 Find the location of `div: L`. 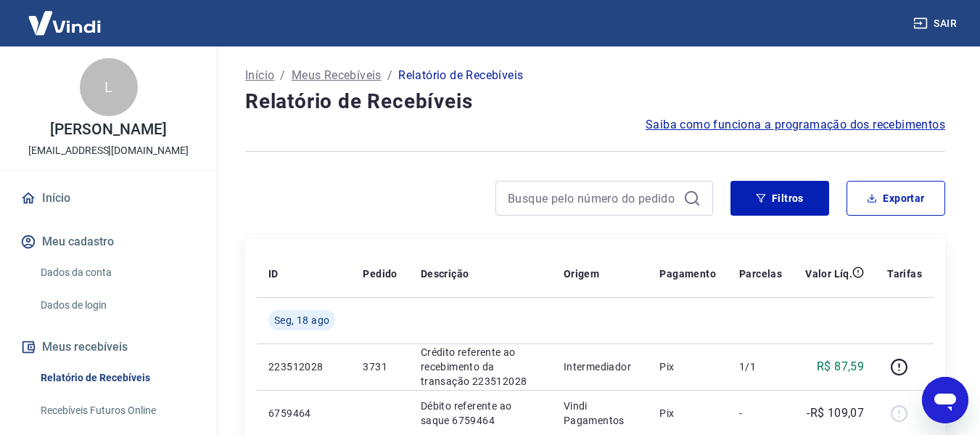

div: L is located at coordinates (109, 88).